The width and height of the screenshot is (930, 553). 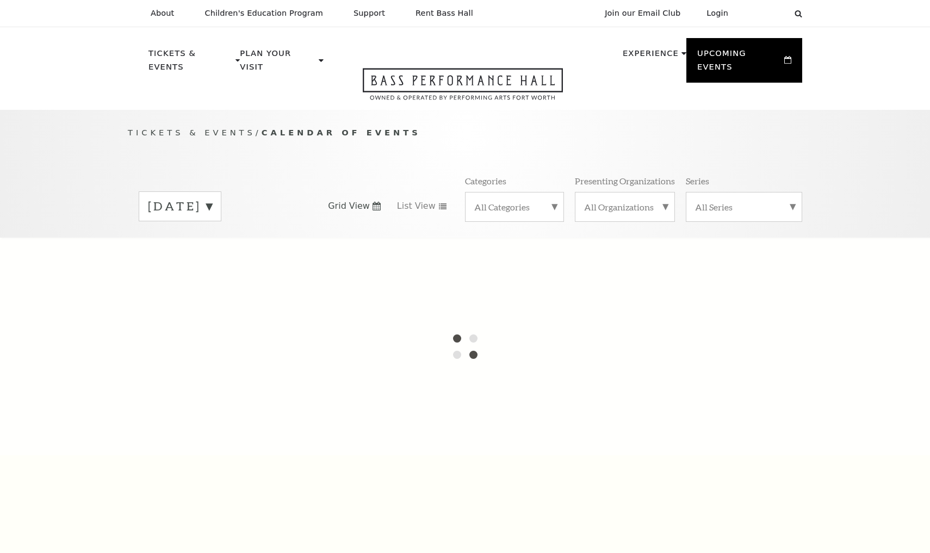 I want to click on p: Series, so click(x=697, y=181).